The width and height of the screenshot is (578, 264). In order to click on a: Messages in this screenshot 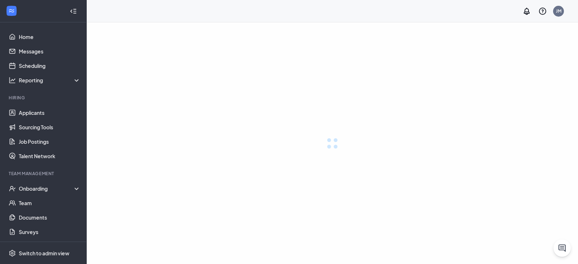, I will do `click(49, 51)`.